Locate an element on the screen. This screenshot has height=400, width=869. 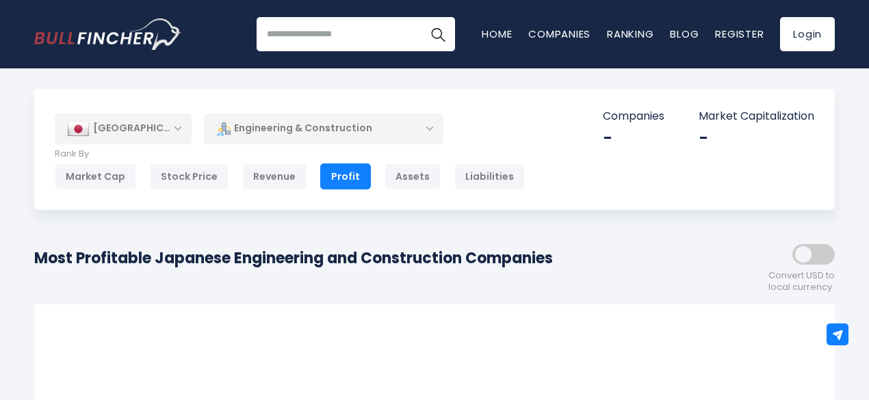
p: Market Capitalization is located at coordinates (756, 116).